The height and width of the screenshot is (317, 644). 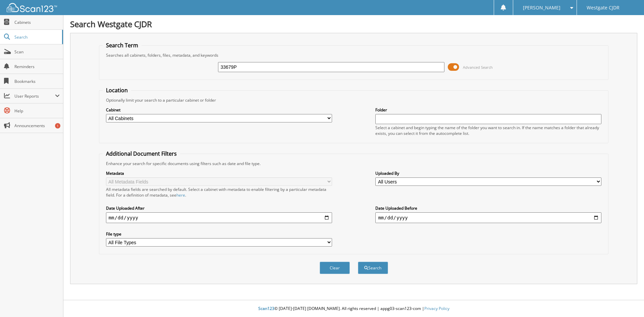 I want to click on a: Privacy Policy, so click(x=437, y=308).